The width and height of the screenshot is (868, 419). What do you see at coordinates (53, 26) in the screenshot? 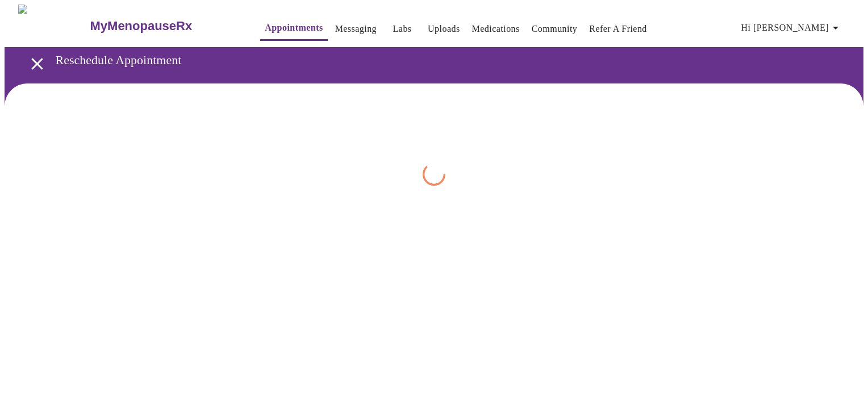
I see `img: MyMenopauseRx Logo` at bounding box center [53, 26].